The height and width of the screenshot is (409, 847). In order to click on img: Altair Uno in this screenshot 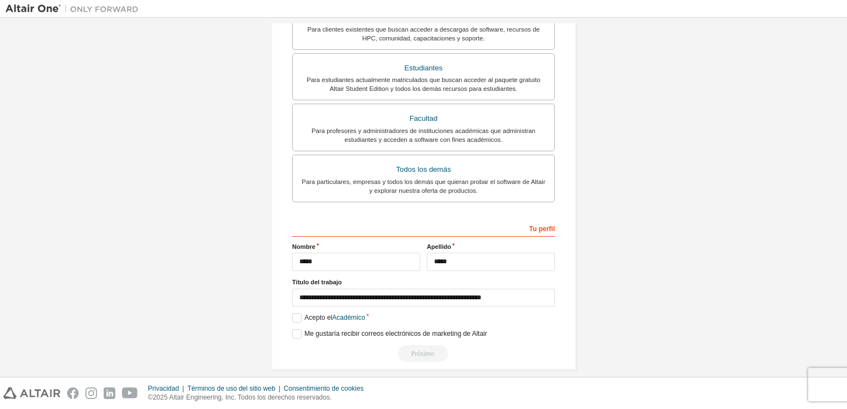, I will do `click(75, 9)`.